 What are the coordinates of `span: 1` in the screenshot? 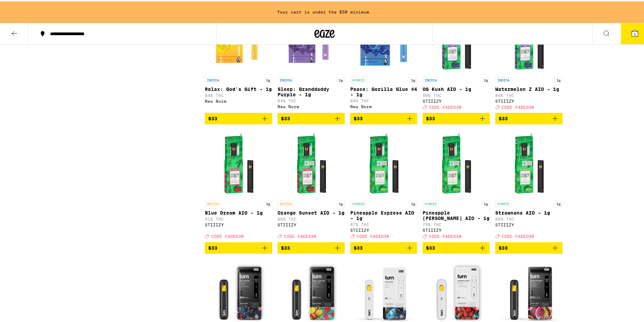 It's located at (635, 33).